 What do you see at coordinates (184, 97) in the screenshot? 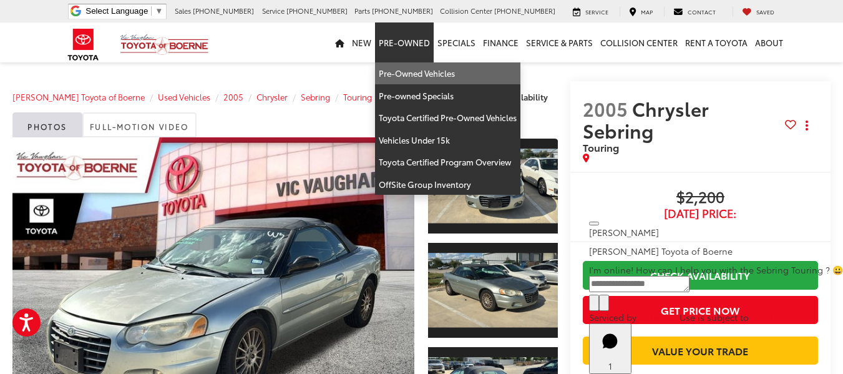
I see `span: Used Vehicles` at bounding box center [184, 97].